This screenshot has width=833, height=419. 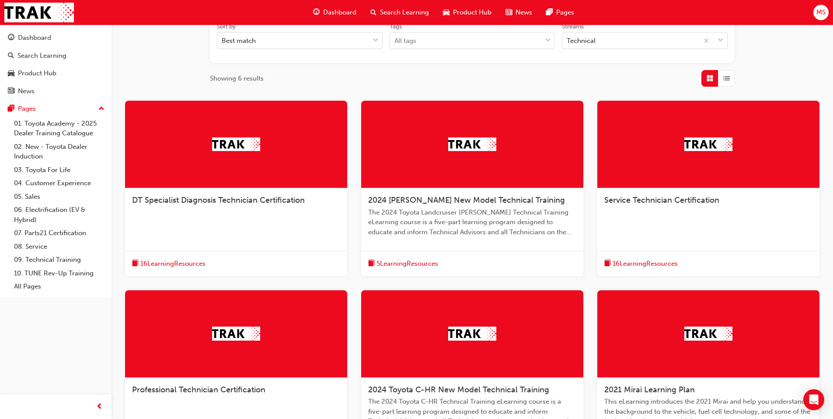 What do you see at coordinates (37, 73) in the screenshot?
I see `div: Product Hub` at bounding box center [37, 73].